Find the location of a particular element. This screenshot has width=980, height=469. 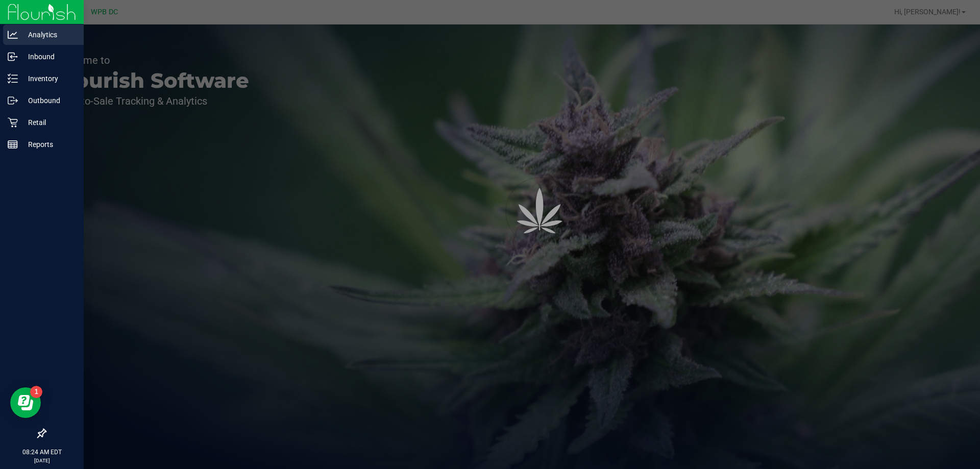

p: 08:24 AM EDT is located at coordinates (42, 452).